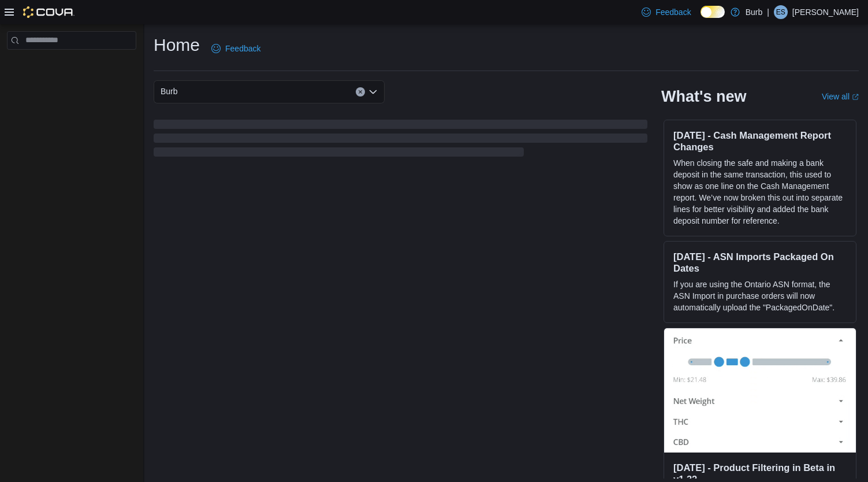 The width and height of the screenshot is (868, 482). I want to click on h1: Home, so click(176, 45).